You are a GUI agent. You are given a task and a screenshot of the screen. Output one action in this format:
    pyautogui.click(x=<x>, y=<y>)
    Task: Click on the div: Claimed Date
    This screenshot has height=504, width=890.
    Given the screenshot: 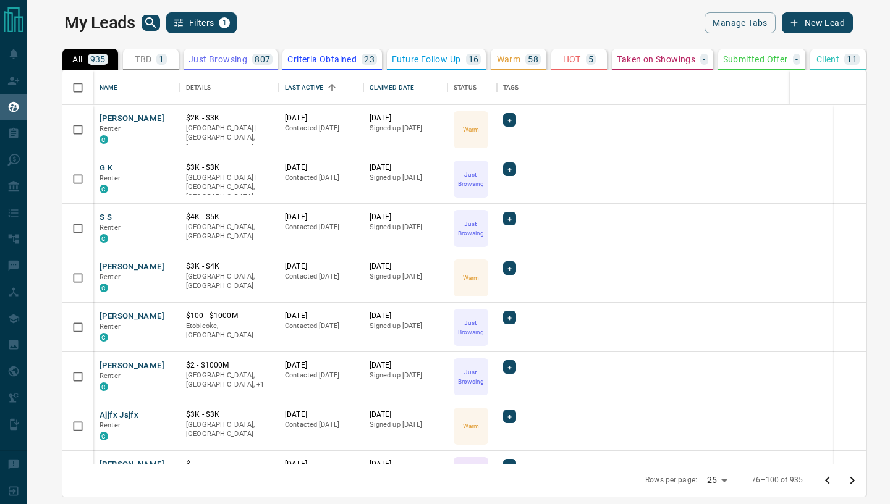 What is the action you would take?
    pyautogui.click(x=392, y=88)
    